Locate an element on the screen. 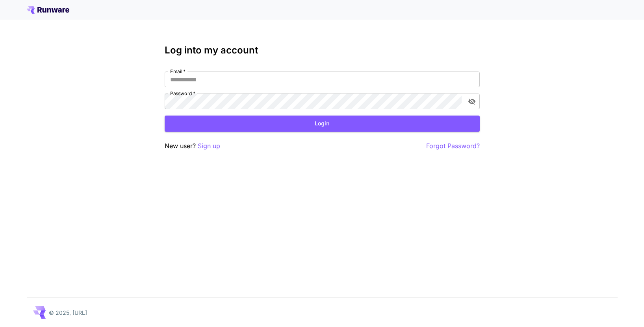 This screenshot has height=327, width=644. p: Sign up is located at coordinates (209, 146).